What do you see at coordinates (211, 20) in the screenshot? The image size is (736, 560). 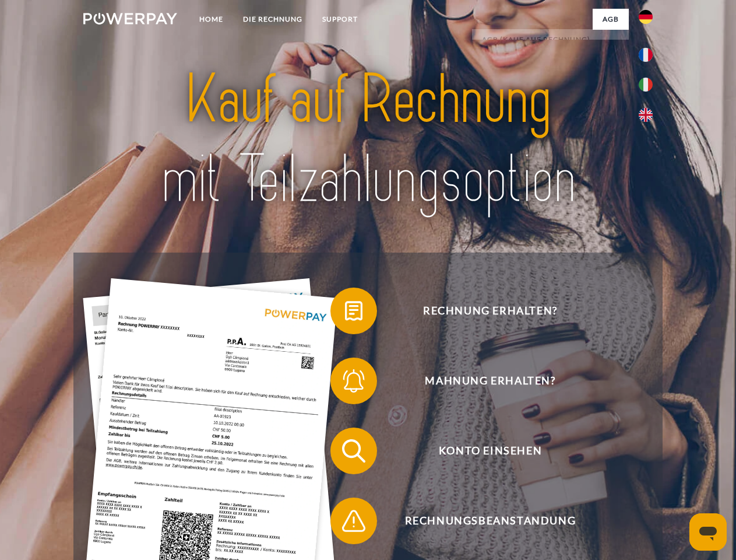 I see `a: Home` at bounding box center [211, 20].